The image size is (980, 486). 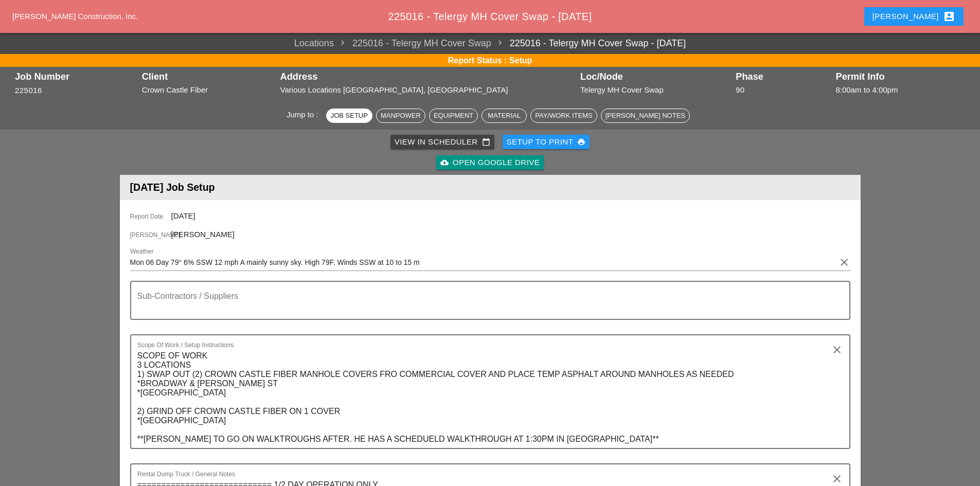 What do you see at coordinates (28, 90) in the screenshot?
I see `div: 225016` at bounding box center [28, 90].